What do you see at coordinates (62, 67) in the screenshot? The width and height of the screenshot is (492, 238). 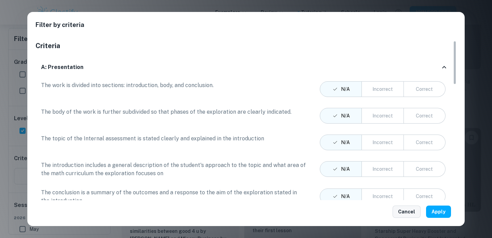 I see `h6: A: Presentation` at bounding box center [62, 67].